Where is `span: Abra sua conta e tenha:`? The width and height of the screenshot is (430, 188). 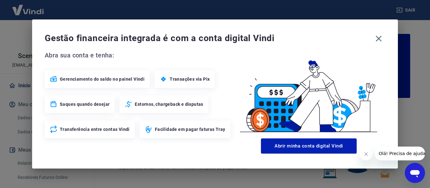
span: Abra sua conta e tenha: is located at coordinates (138, 55).